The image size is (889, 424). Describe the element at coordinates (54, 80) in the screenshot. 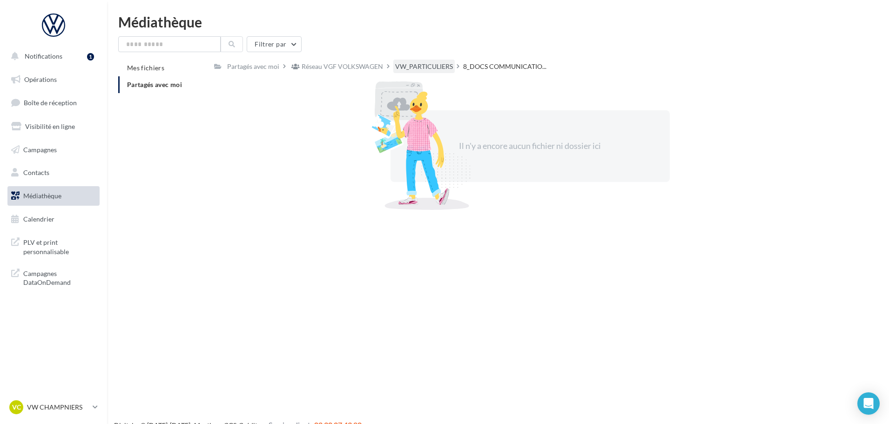

I see `a: Opérations` at that location.